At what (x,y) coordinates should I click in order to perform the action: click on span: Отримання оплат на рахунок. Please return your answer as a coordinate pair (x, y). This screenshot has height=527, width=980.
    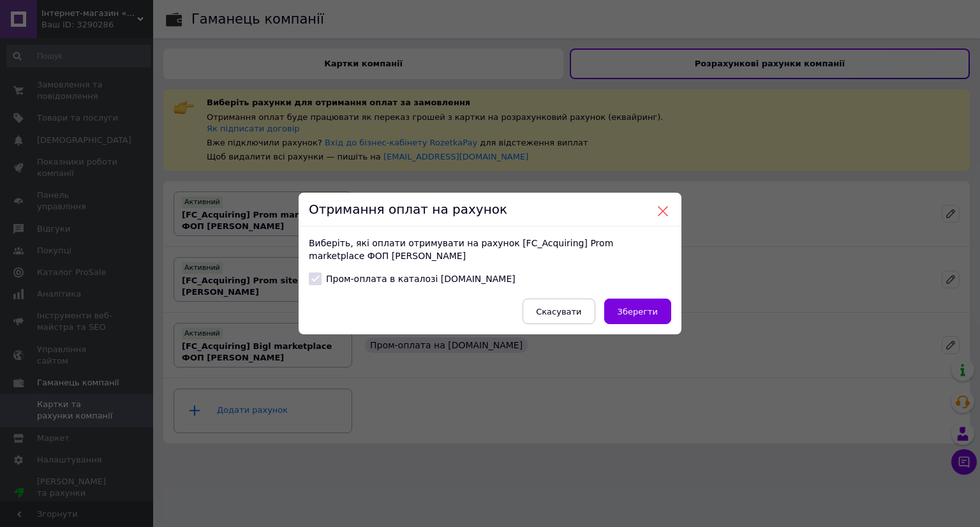
    Looking at the image, I should click on (407, 209).